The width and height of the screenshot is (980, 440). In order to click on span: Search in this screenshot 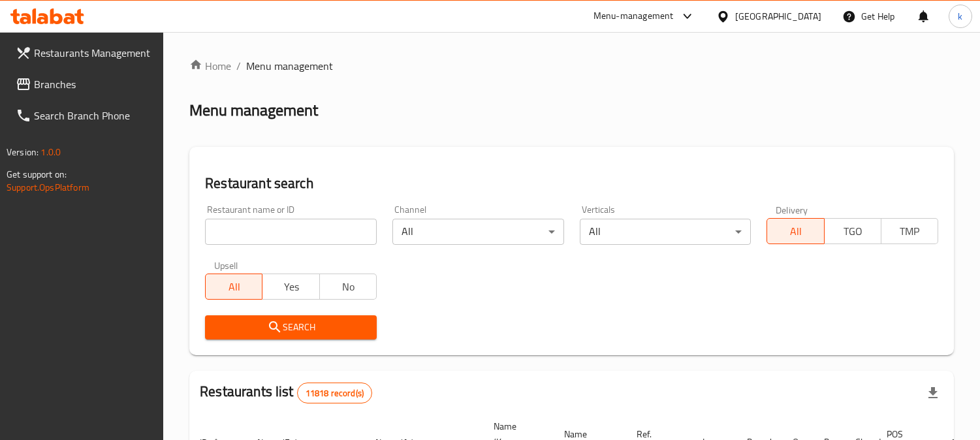, I will do `click(291, 327)`.